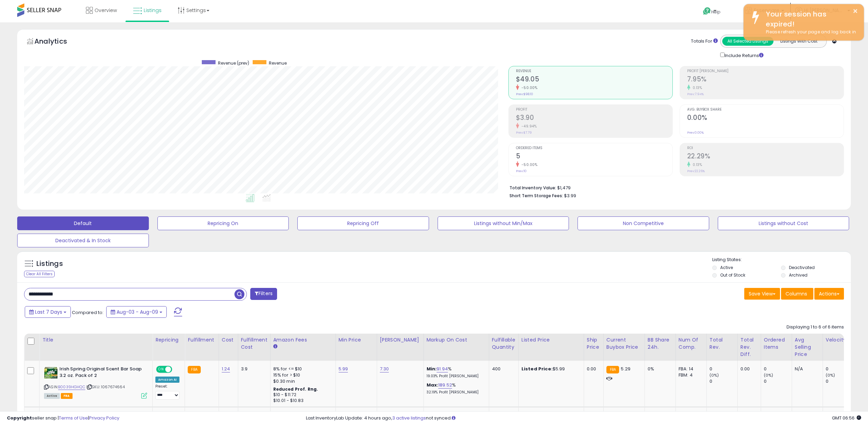 This screenshot has height=425, width=868. Describe the element at coordinates (536, 196) in the screenshot. I see `b: Short Term Storage Fees:` at that location.